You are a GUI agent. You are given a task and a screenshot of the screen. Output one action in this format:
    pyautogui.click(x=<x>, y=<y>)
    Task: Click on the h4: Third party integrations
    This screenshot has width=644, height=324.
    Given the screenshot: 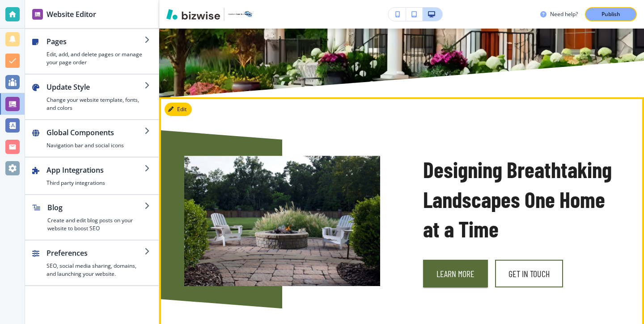 What is the action you would take?
    pyautogui.click(x=95, y=183)
    